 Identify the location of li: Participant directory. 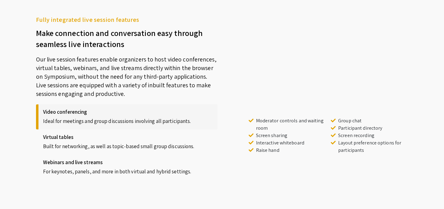
(373, 128).